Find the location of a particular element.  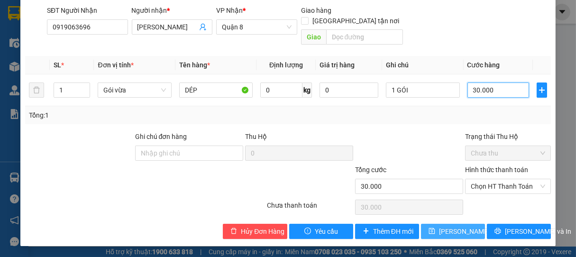

div: Chưa thanh toán is located at coordinates (310, 208).